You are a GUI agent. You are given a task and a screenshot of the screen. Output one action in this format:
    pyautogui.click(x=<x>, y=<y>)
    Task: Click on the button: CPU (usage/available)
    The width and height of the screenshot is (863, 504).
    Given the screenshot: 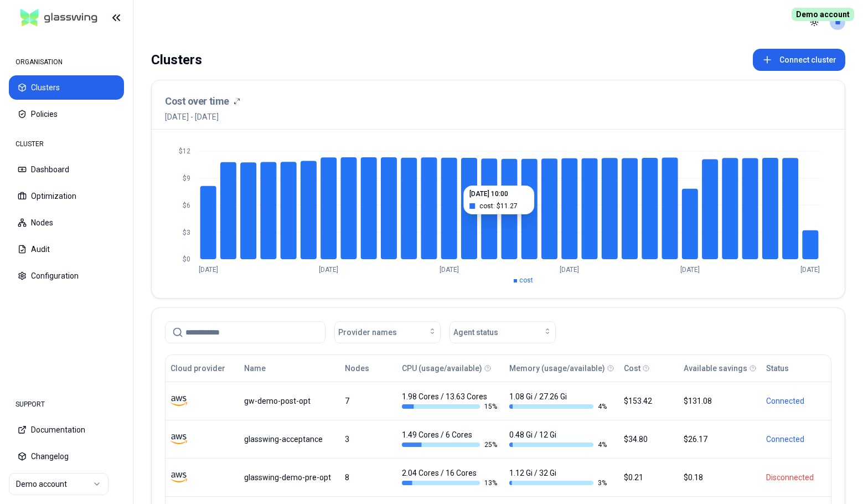 What is the action you would take?
    pyautogui.click(x=442, y=368)
    